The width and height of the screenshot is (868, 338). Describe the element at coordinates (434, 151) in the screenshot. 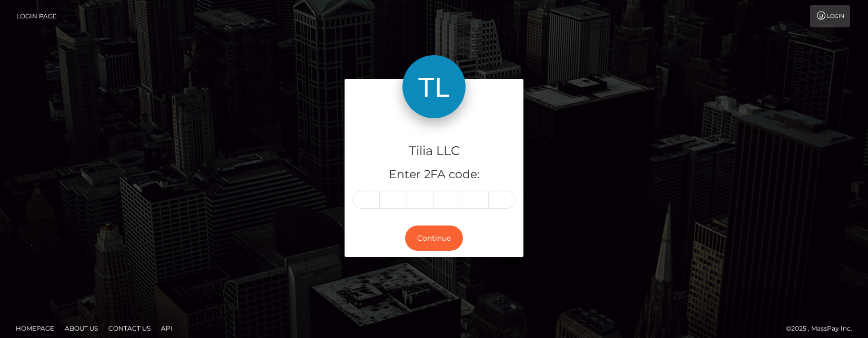

I see `h4: Tilia LLC` at that location.